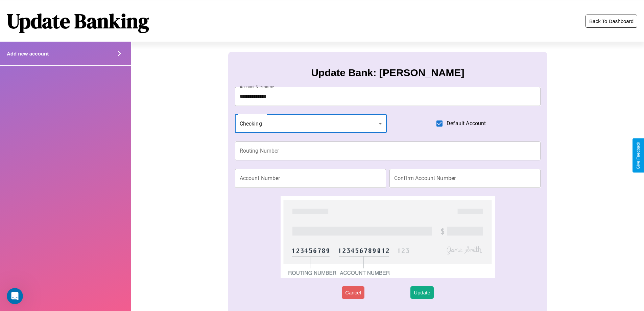 The image size is (644, 311). Describe the element at coordinates (27, 53) in the screenshot. I see `h4: Add new account` at that location.